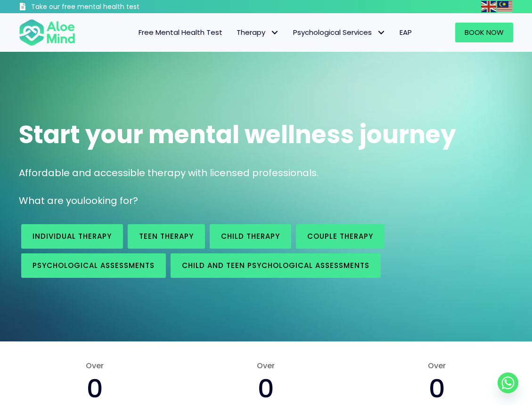 The height and width of the screenshot is (405, 532). Describe the element at coordinates (257, 32) in the screenshot. I see `span: Therapy` at that location.